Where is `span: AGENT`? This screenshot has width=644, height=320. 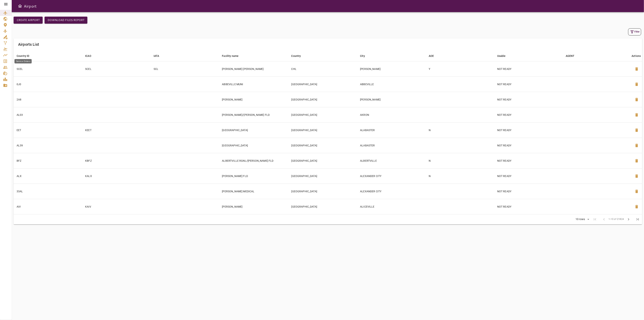 span: AGENT is located at coordinates (572, 56).